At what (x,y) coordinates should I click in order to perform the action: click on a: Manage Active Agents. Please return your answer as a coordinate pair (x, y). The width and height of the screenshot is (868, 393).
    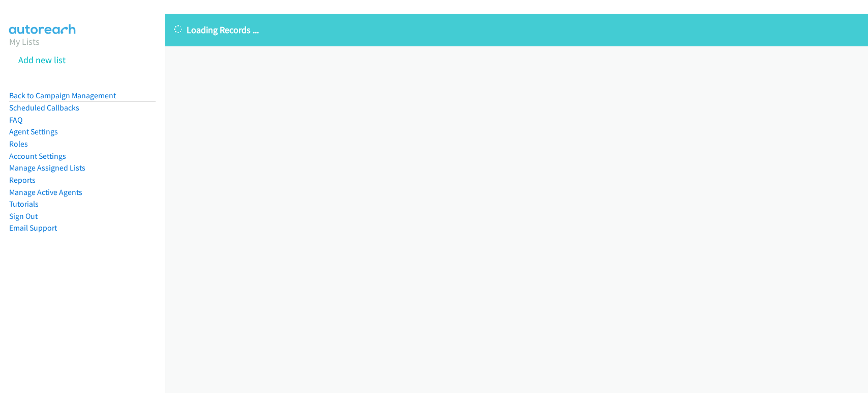
    Looking at the image, I should click on (46, 192).